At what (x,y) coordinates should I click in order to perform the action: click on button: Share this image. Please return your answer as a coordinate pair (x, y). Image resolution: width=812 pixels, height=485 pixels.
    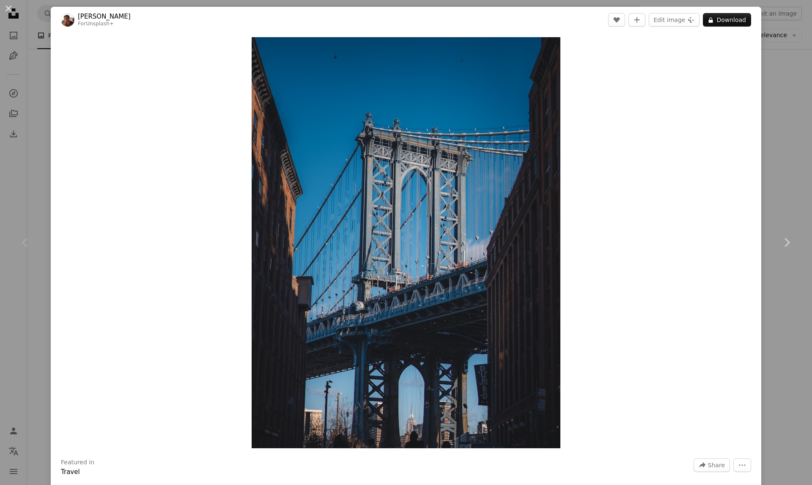
    Looking at the image, I should click on (711, 465).